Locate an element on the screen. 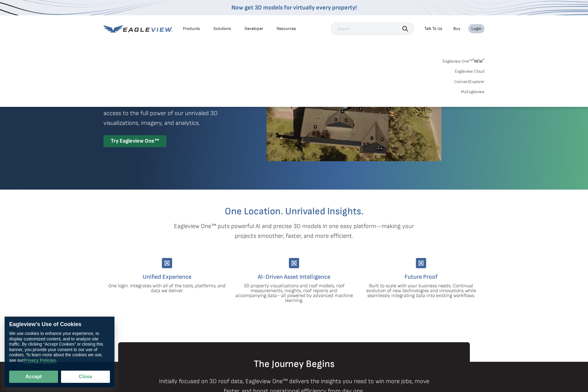  button: Accept is located at coordinates (34, 376).